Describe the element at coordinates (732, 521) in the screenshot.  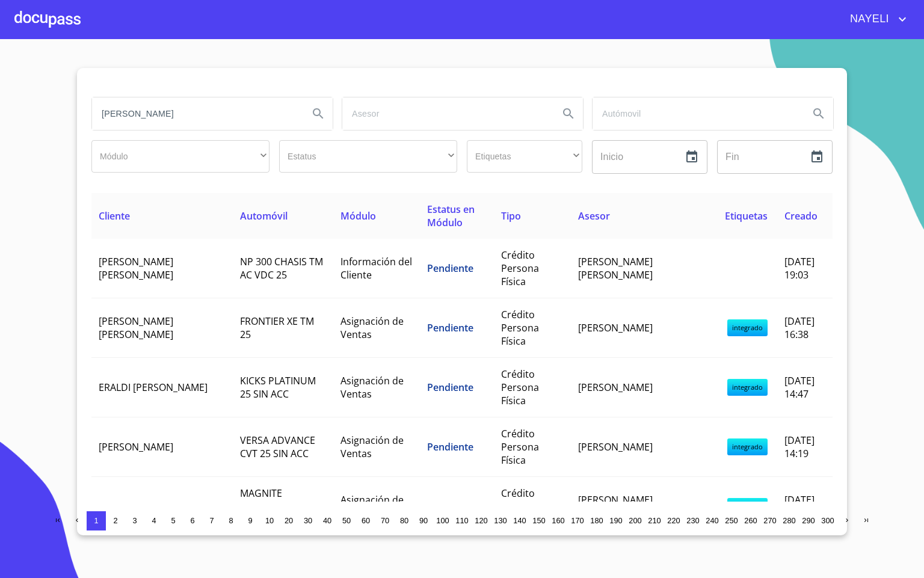
I see `button: 250` at that location.